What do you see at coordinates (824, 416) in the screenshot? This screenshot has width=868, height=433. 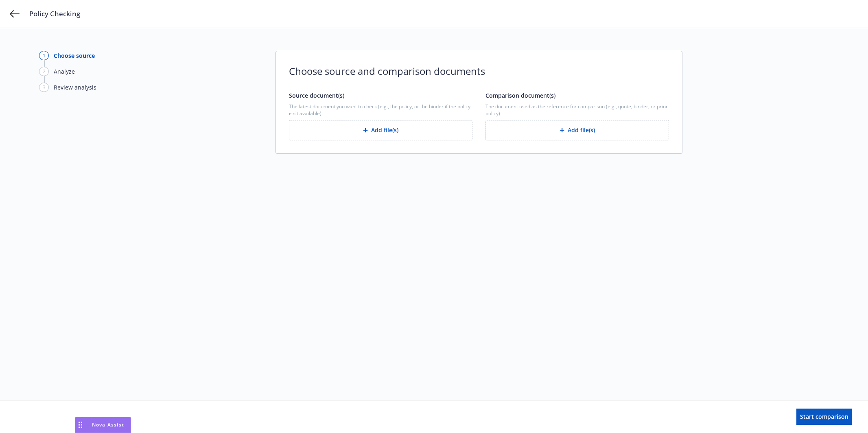 I see `span: Start comparison` at bounding box center [824, 416].